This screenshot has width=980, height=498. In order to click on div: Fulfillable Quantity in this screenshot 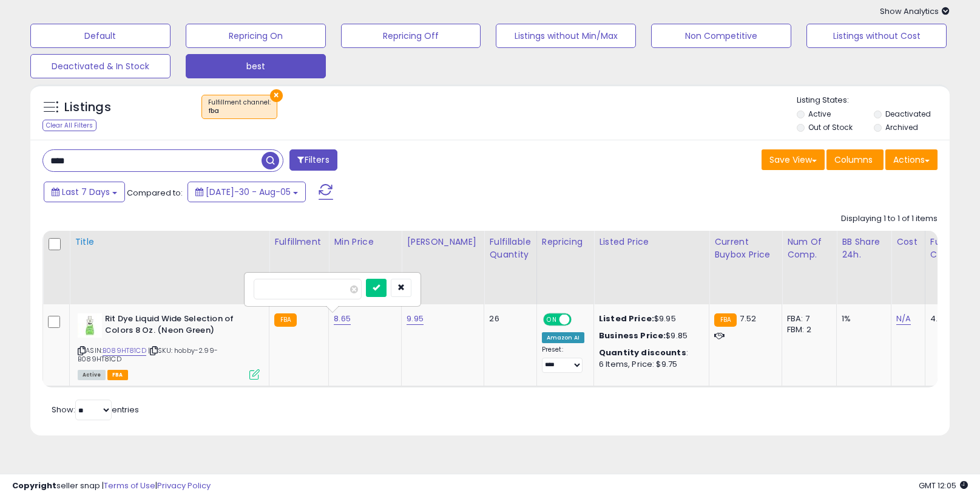, I will do `click(510, 248)`.